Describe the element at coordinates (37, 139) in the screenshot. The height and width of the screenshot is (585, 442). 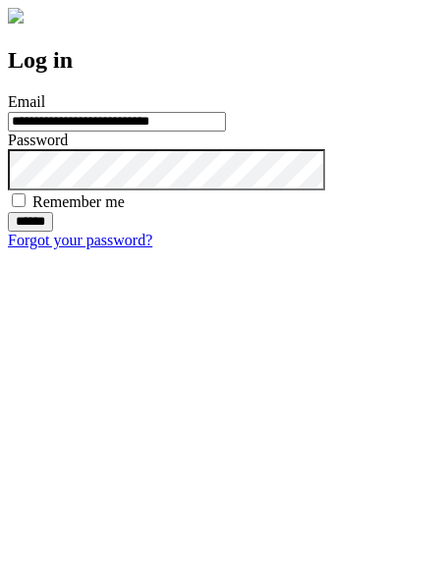
I see `label: Password` at that location.